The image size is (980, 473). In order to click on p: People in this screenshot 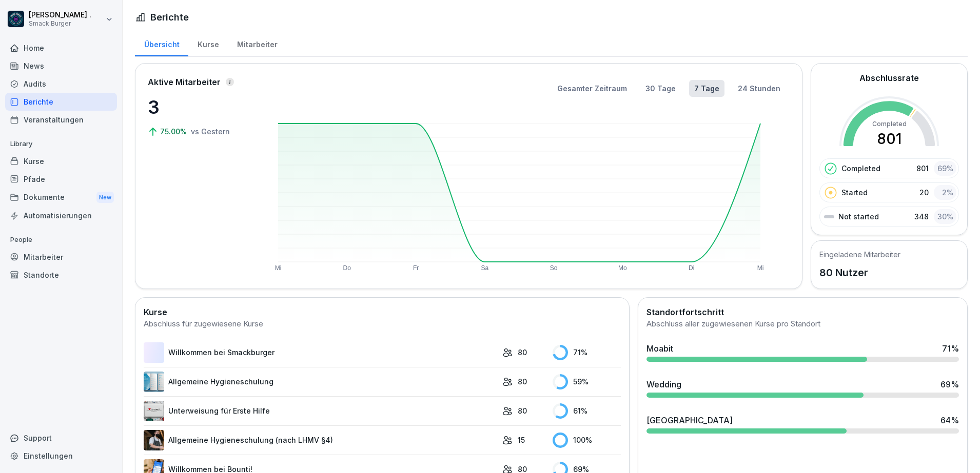, I will do `click(61, 240)`.